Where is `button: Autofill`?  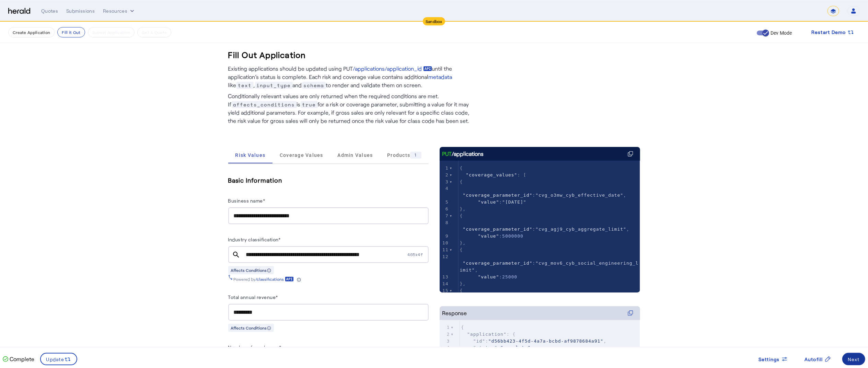 button: Autofill is located at coordinates (818, 359).